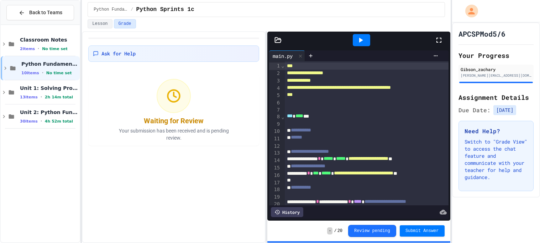 Image resolution: width=540 pixels, height=243 pixels. Describe the element at coordinates (287, 212) in the screenshot. I see `div: History` at that location.